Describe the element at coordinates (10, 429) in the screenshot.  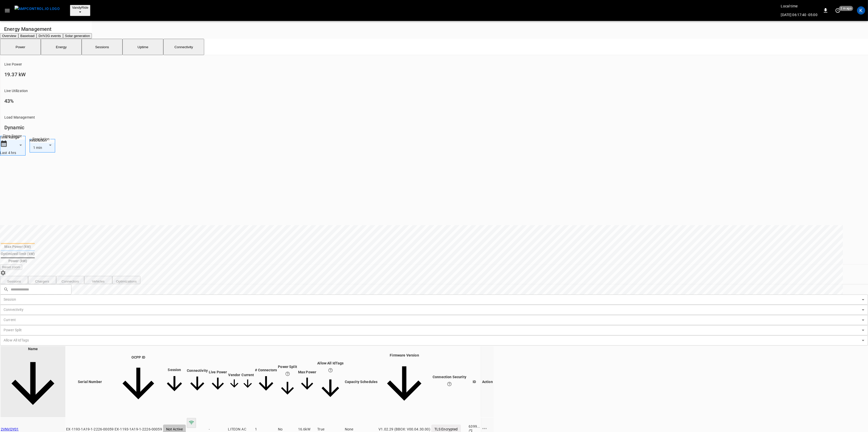
I see `a: 2VNVDY01` at that location.